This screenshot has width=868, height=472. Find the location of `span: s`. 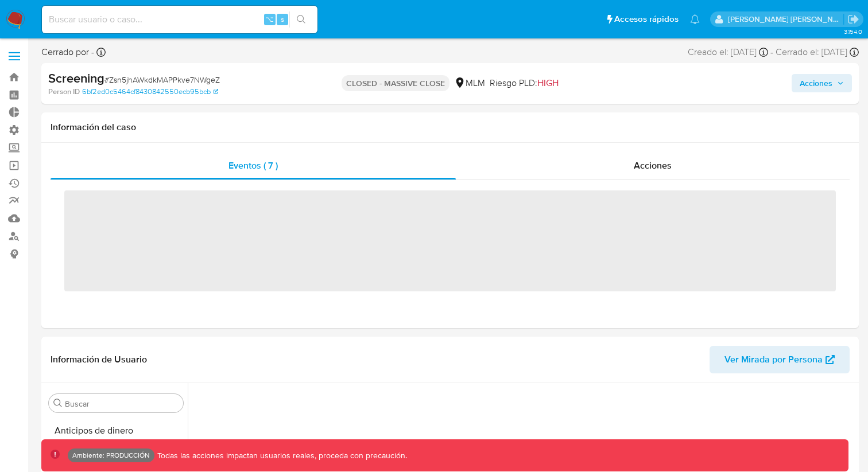

span: s is located at coordinates (283, 19).